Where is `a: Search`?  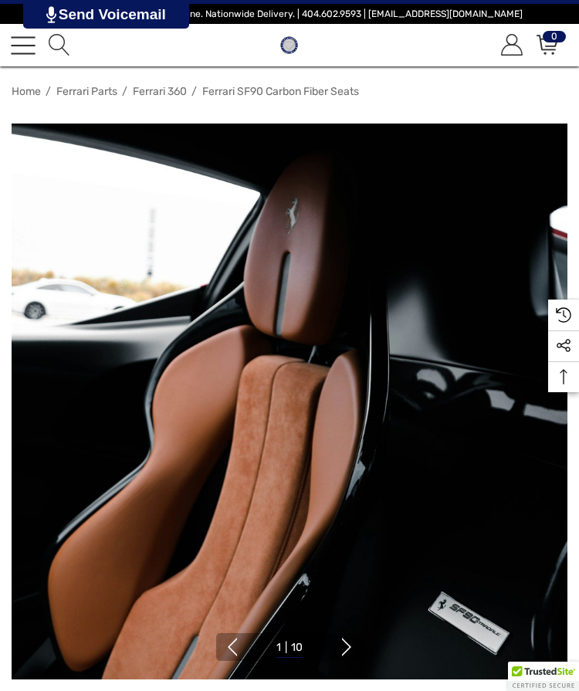
a: Search is located at coordinates (58, 45).